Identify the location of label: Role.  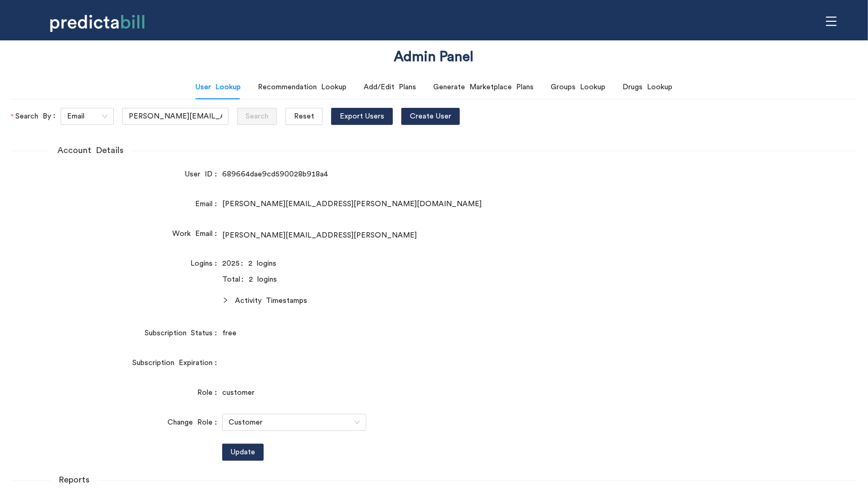
(209, 392).